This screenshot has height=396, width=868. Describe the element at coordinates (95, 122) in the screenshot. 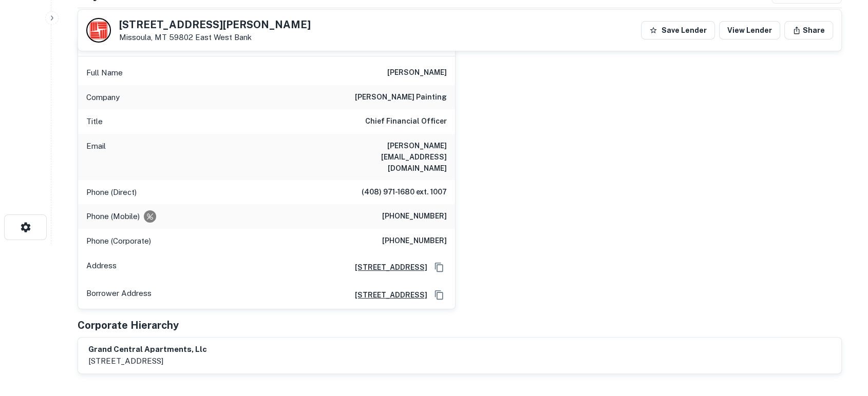

I see `p: Title` at that location.